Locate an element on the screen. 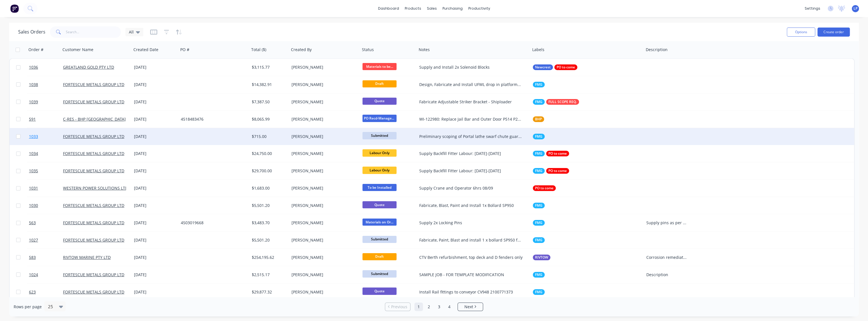  a: WESTERN POWER SOLUTIONS LTD is located at coordinates (96, 188).